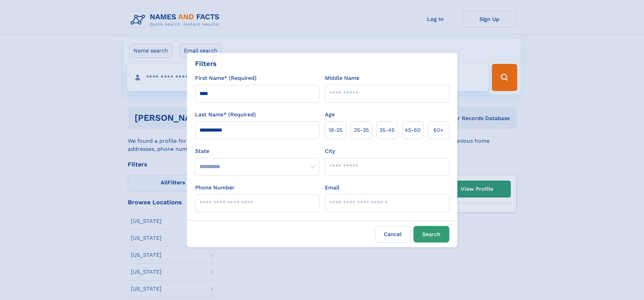 This screenshot has width=644, height=300. I want to click on label: Middle Name, so click(342, 78).